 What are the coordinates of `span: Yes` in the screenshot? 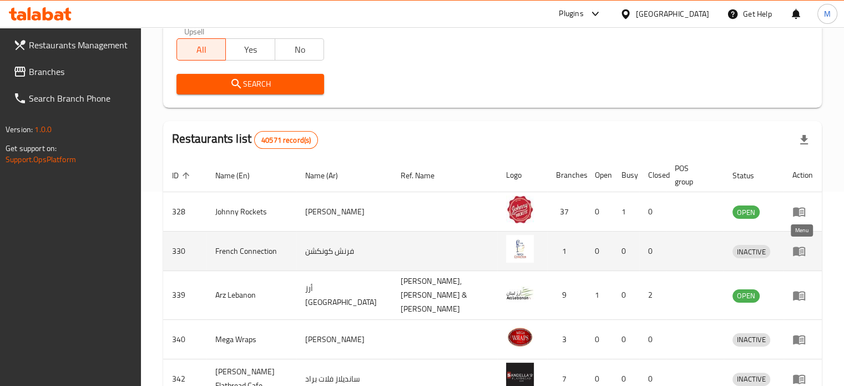 It's located at (250, 49).